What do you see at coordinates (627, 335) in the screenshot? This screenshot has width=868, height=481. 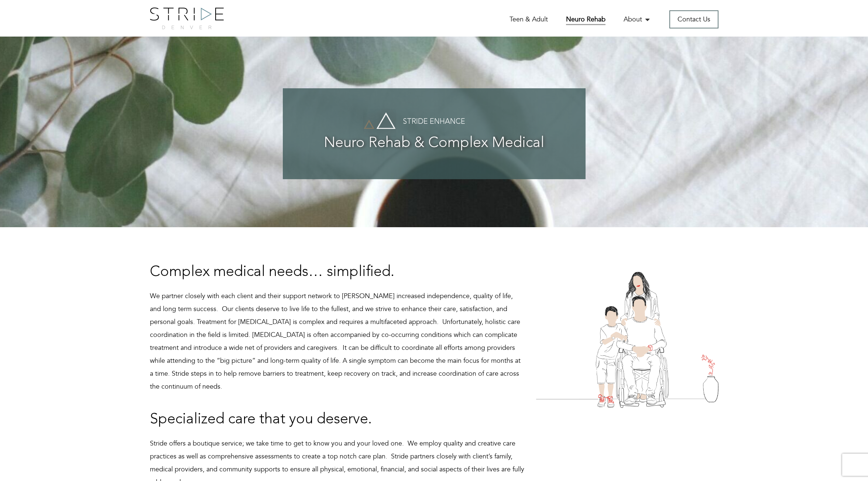 I see `img: Family-with-Parent-in-Wheelchair.png` at bounding box center [627, 335].